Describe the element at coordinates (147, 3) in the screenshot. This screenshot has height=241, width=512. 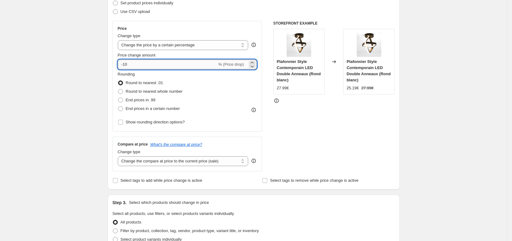
I see `span: Set product prices individually` at that location.